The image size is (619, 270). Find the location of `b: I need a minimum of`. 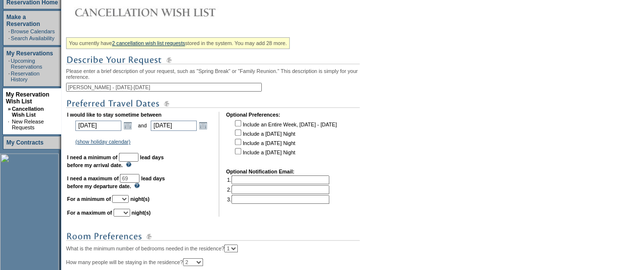

b: I need a minimum of is located at coordinates (92, 157).